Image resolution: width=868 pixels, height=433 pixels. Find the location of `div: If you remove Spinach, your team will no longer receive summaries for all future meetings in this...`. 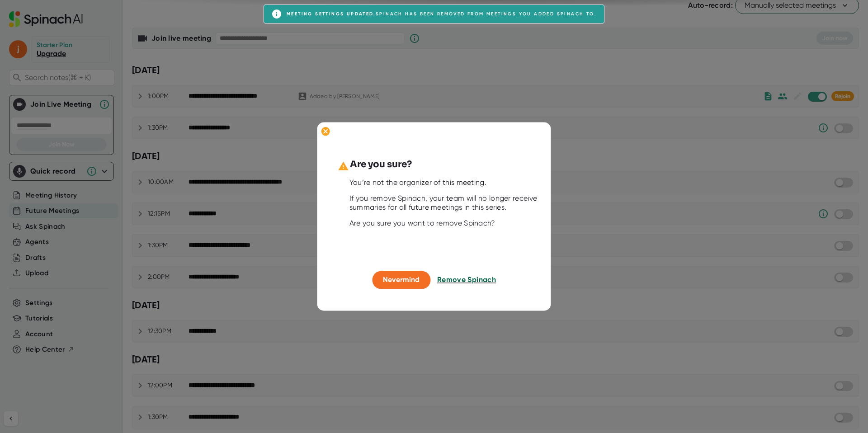

div: If you remove Spinach, your team will no longer receive summaries for all future meetings in this... is located at coordinates (446, 203).